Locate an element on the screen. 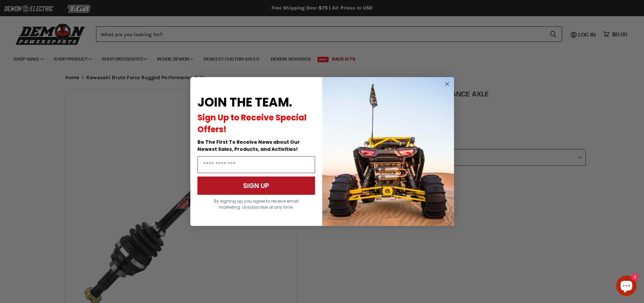 This screenshot has width=644, height=303. inbox-online-store-chat: Shopify online store chat is located at coordinates (626, 287).